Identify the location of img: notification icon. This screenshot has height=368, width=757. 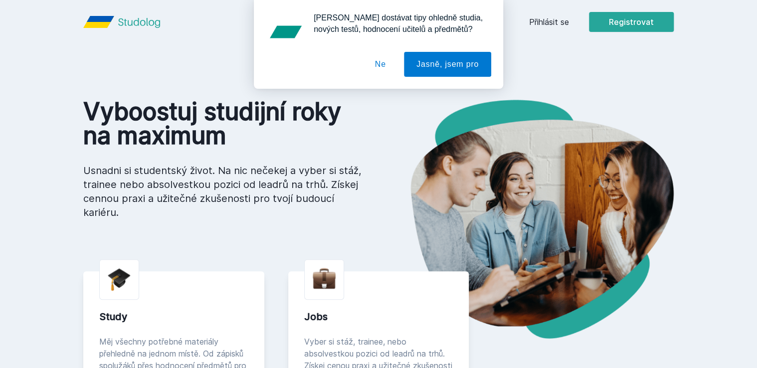
(286, 32).